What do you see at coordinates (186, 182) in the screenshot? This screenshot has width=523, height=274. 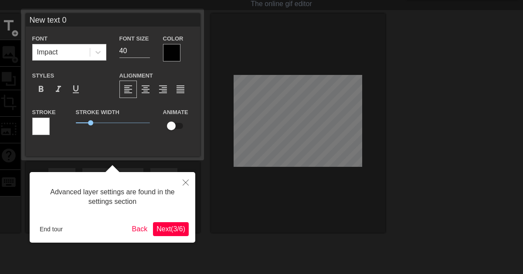 I see `button: Close` at bounding box center [186, 182].